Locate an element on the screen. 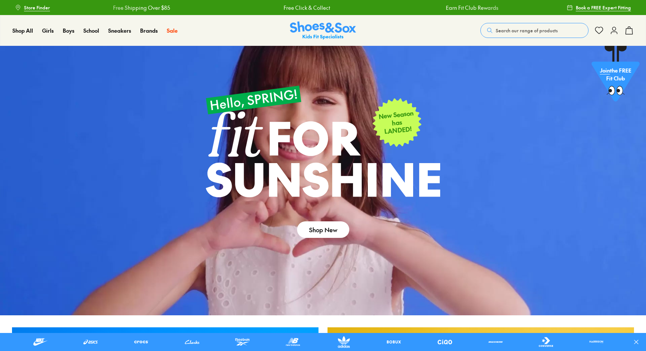 This screenshot has height=351, width=646. span: Girls is located at coordinates (48, 30).